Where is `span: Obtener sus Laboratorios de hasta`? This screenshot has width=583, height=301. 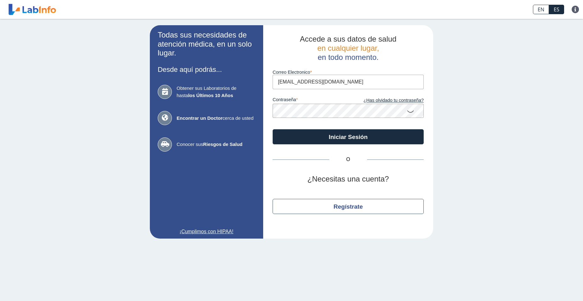
span: Obtener sus Laboratorios de hasta is located at coordinates (216, 92).